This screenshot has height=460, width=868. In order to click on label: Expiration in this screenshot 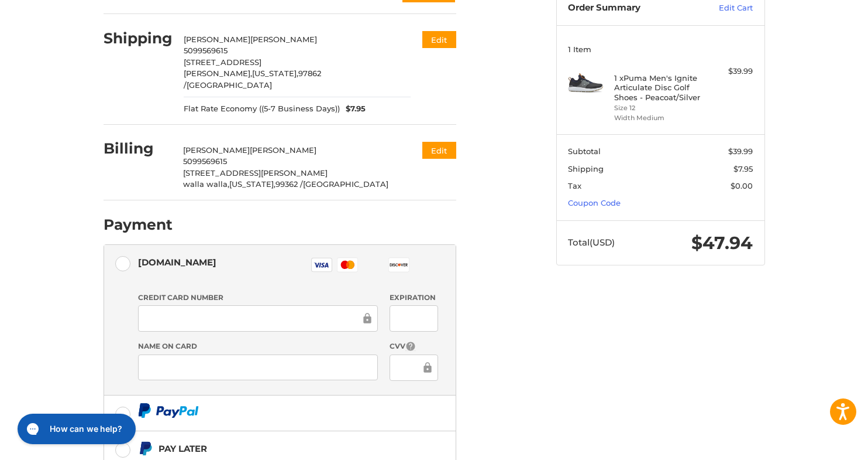, I will do `click(414, 298)`.